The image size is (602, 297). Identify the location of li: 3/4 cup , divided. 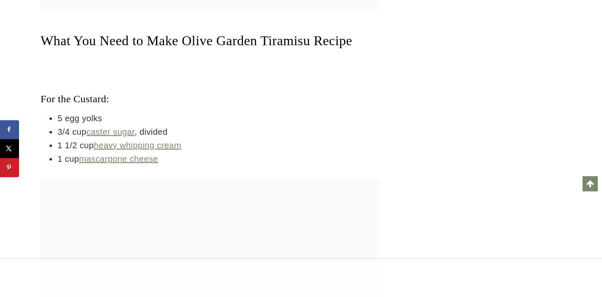
(219, 132).